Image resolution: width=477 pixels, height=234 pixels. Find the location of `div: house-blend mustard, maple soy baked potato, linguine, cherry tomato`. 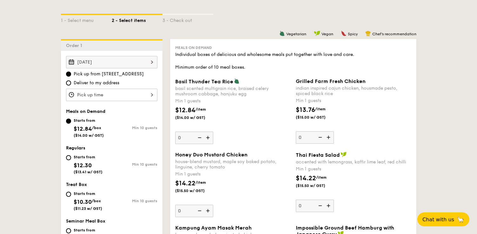

div: house-blend mustard, maple soy baked potato, linguine, cherry tomato is located at coordinates (233, 164).